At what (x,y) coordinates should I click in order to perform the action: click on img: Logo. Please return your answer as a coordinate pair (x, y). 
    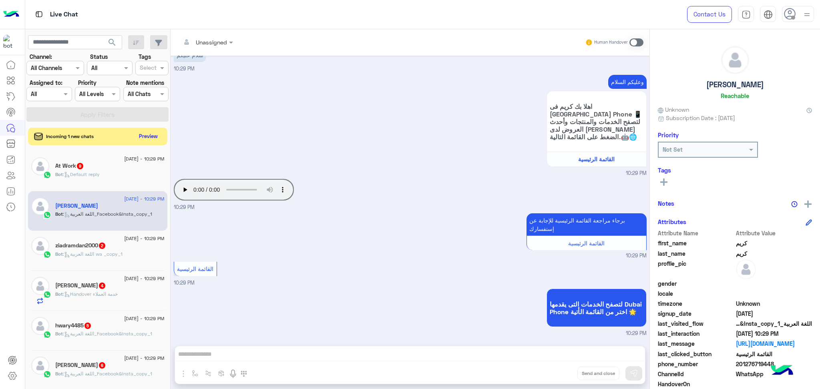
    Looking at the image, I should click on (11, 14).